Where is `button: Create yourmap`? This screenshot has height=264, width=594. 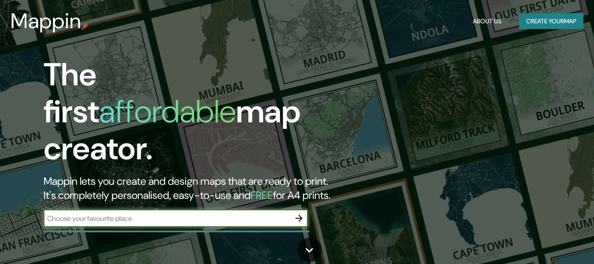 button: Create yourmap is located at coordinates (551, 21).